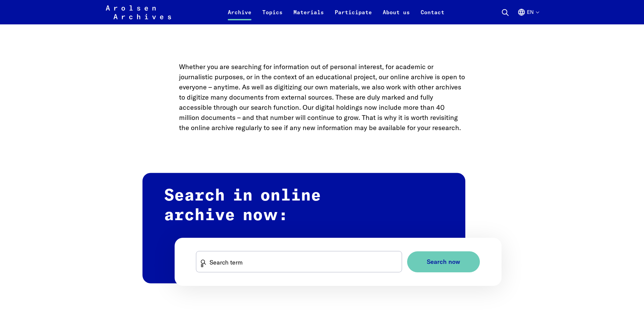 Image resolution: width=644 pixels, height=314 pixels. What do you see at coordinates (240, 16) in the screenshot?
I see `a: Archive` at bounding box center [240, 16].